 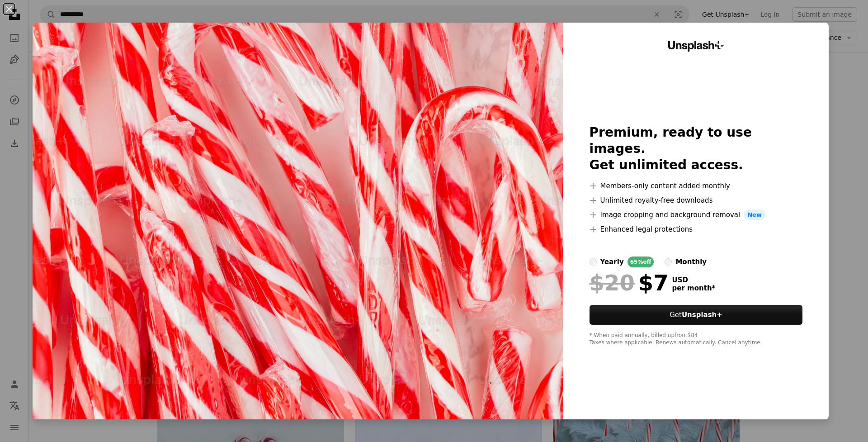 What do you see at coordinates (702, 315) in the screenshot?
I see `strong: Unsplash+` at bounding box center [702, 315].